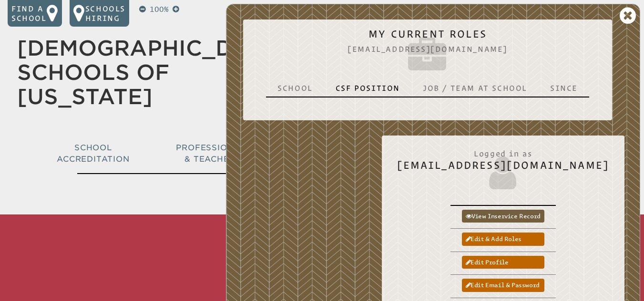 This screenshot has height=301, width=644. I want to click on p: Find a school, so click(29, 14).